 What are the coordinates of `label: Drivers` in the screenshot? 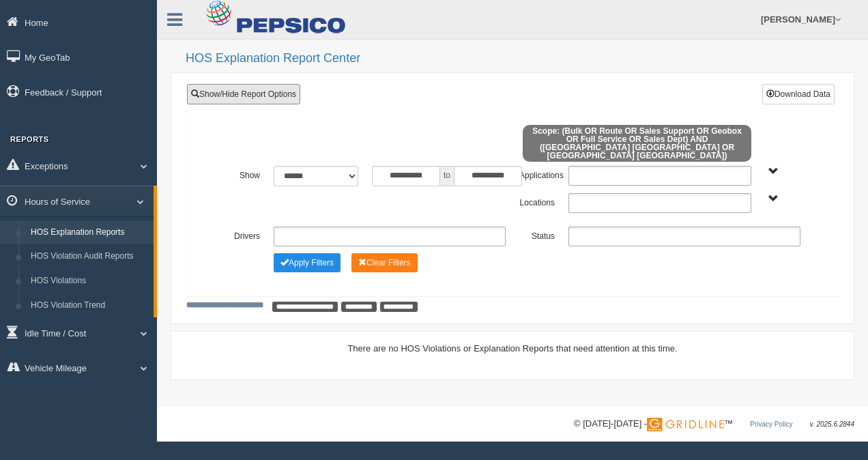 It's located at (242, 235).